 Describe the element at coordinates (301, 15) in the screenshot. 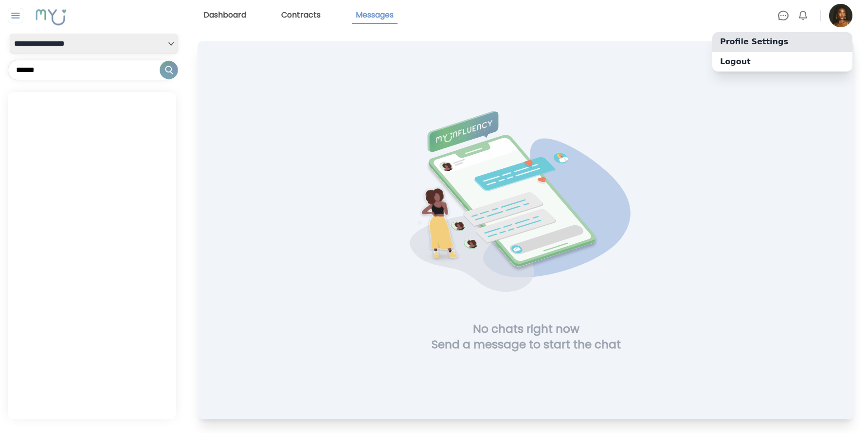

I see `a: Contracts` at that location.